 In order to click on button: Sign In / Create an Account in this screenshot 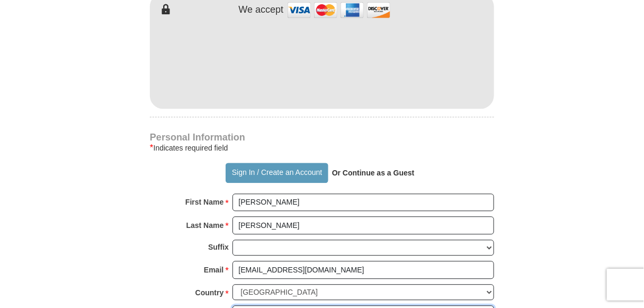, I will do `click(277, 173)`.